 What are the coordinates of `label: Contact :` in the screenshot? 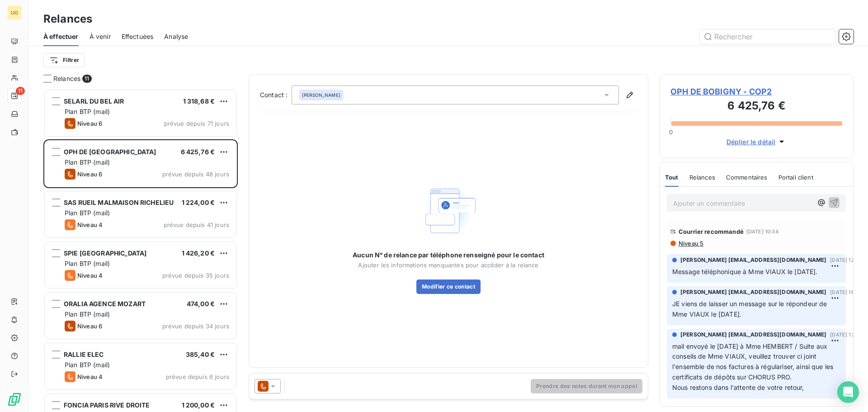 It's located at (276, 95).